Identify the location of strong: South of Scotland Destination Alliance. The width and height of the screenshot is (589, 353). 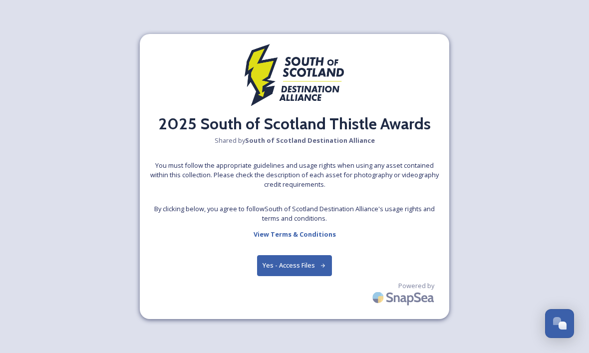
(310, 140).